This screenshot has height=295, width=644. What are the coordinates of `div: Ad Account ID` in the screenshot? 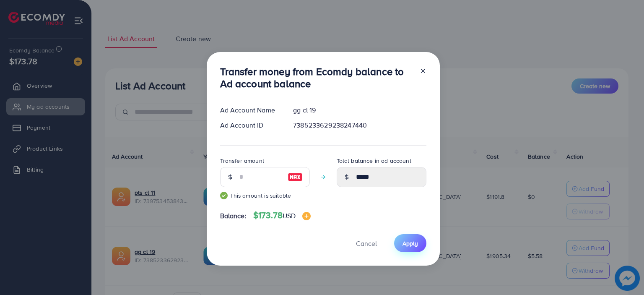 It's located at (250, 125).